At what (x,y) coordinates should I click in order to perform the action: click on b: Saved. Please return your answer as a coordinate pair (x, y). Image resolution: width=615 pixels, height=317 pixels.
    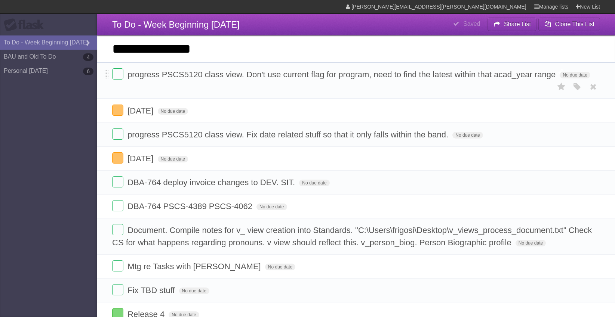
    Looking at the image, I should click on (471, 24).